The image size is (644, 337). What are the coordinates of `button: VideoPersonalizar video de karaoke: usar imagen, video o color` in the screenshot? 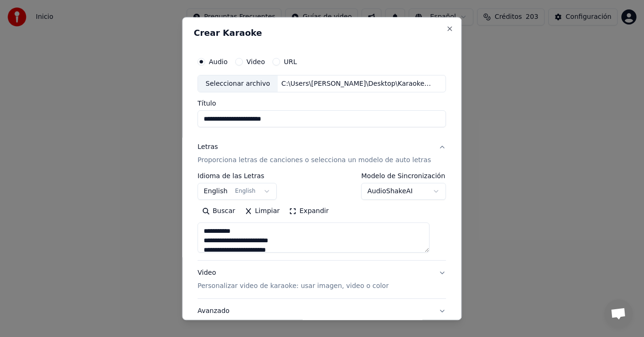 It's located at (321, 280).